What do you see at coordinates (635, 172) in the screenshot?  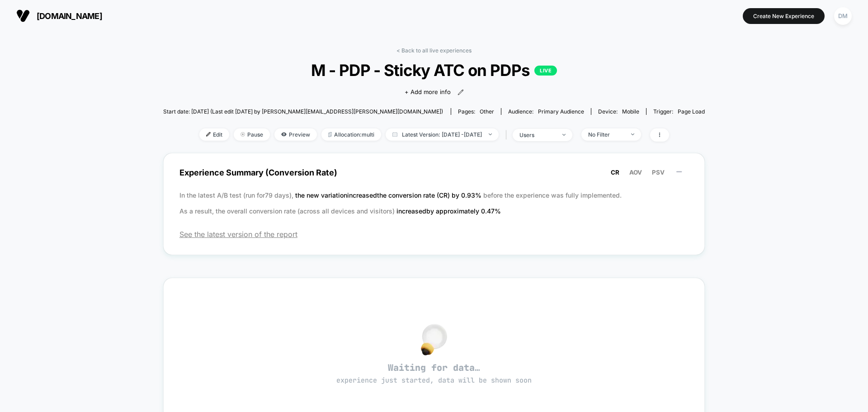 I see `span: AOV` at bounding box center [635, 172].